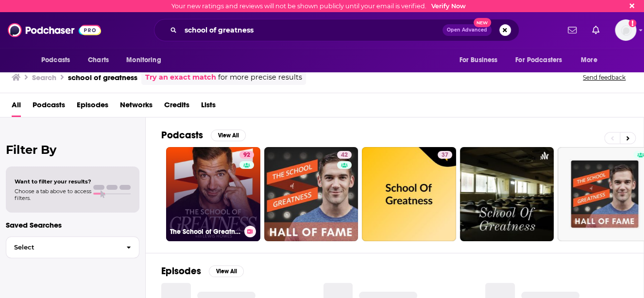 This screenshot has height=298, width=644. Describe the element at coordinates (625, 30) in the screenshot. I see `button: Show profile menu` at that location.